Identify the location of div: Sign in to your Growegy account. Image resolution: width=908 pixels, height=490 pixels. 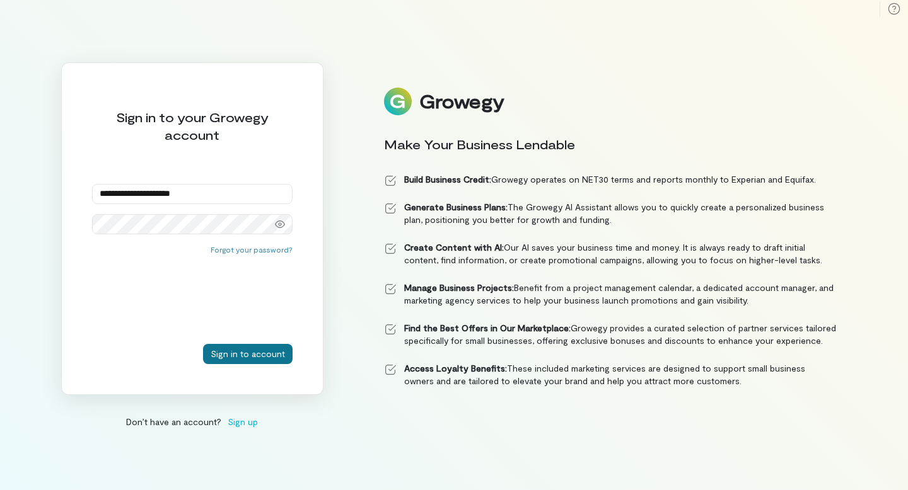
(192, 126).